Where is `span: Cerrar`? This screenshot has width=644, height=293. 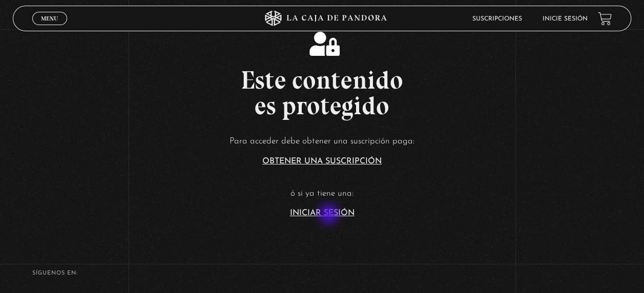 span: Cerrar is located at coordinates (49, 28).